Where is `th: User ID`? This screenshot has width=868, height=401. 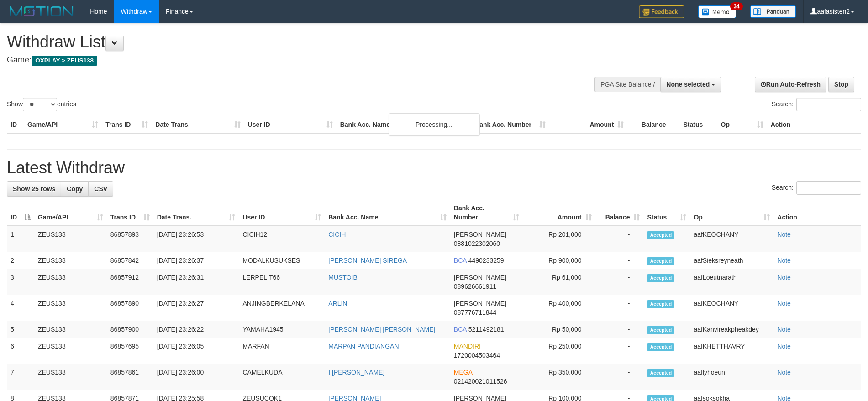 th: User ID is located at coordinates (290, 125).